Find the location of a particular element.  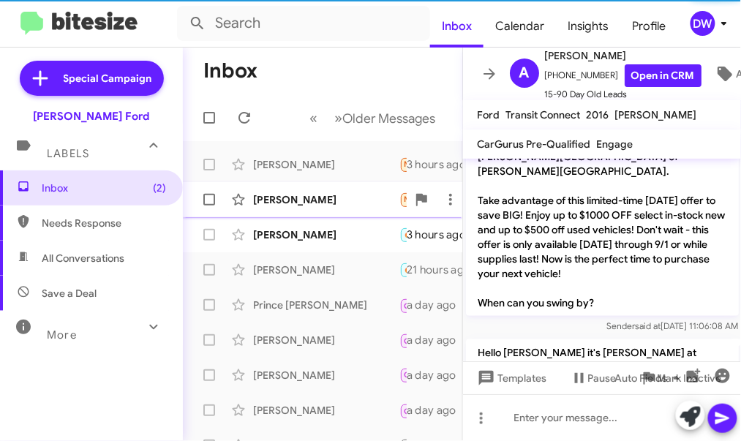

span: Labels is located at coordinates (68, 154).